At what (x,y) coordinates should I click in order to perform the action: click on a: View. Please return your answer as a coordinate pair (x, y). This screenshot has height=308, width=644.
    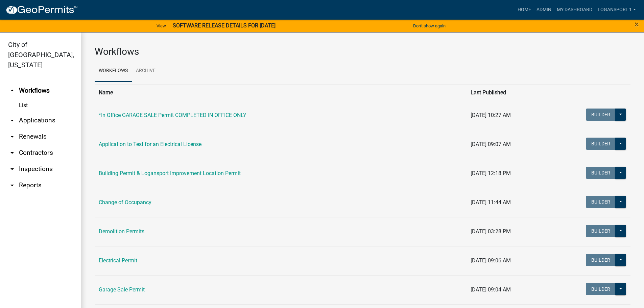
    Looking at the image, I should click on (161, 25).